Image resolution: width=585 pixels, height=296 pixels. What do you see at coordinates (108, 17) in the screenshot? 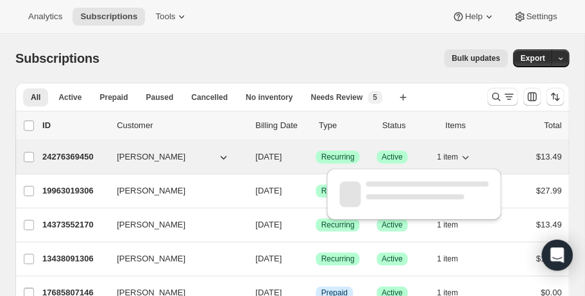
I see `button: Subscriptions` at bounding box center [108, 17].